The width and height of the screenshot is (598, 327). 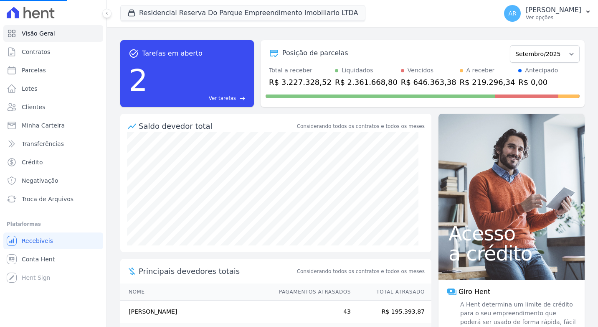 I want to click on span: Recebíveis, so click(x=37, y=241).